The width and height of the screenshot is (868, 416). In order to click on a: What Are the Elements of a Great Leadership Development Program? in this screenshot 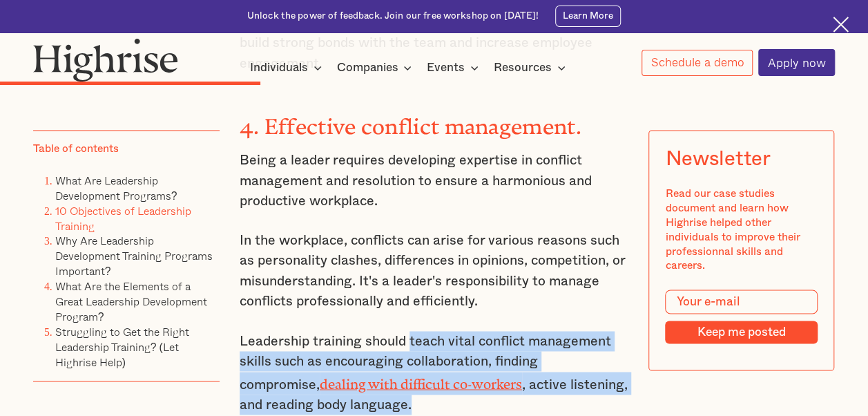, I will do `click(131, 301)`.